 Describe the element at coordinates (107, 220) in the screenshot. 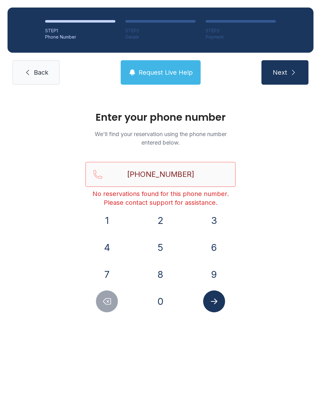

I see `button: 1` at that location.